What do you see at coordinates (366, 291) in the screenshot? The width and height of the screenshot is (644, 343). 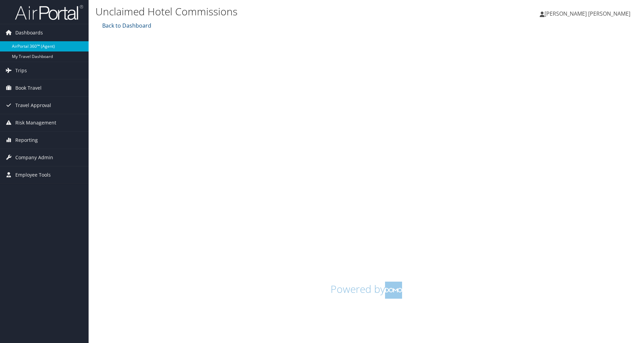 I see `h1: Powered by` at bounding box center [366, 291].